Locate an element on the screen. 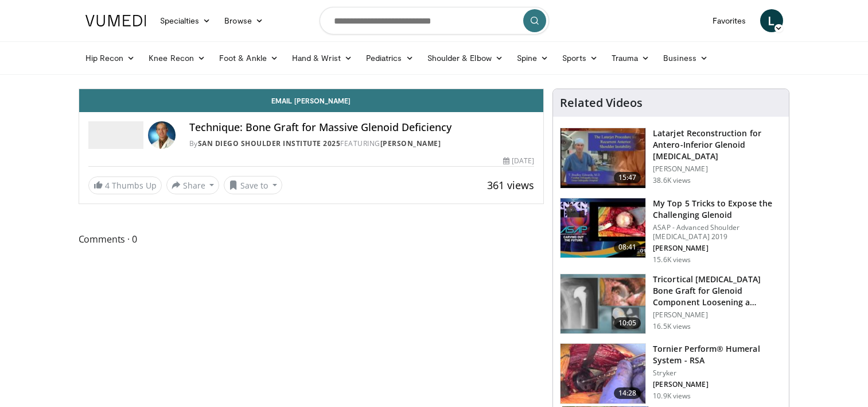 This screenshot has height=407, width=868. button: Save to is located at coordinates (253, 185).